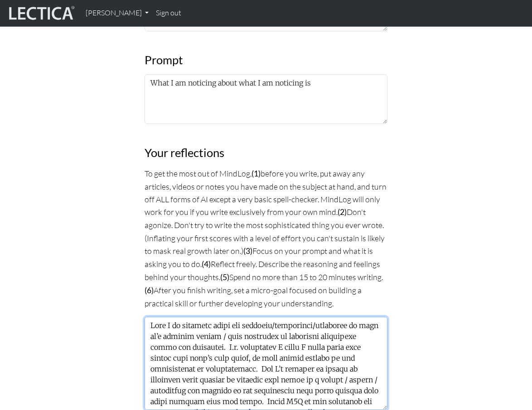 This screenshot has width=532, height=410. Describe the element at coordinates (266, 153) in the screenshot. I see `h3: Your reflections` at that location.